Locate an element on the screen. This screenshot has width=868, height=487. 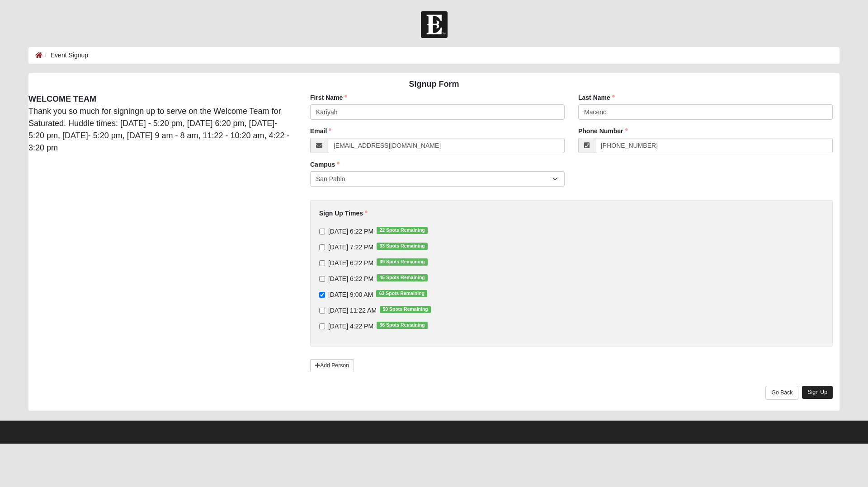
span: 36 Spots Remaining is located at coordinates (402, 325).